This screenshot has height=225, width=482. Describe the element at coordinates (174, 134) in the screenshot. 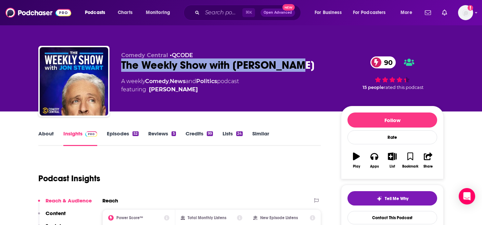

I see `div: 5` at that location.